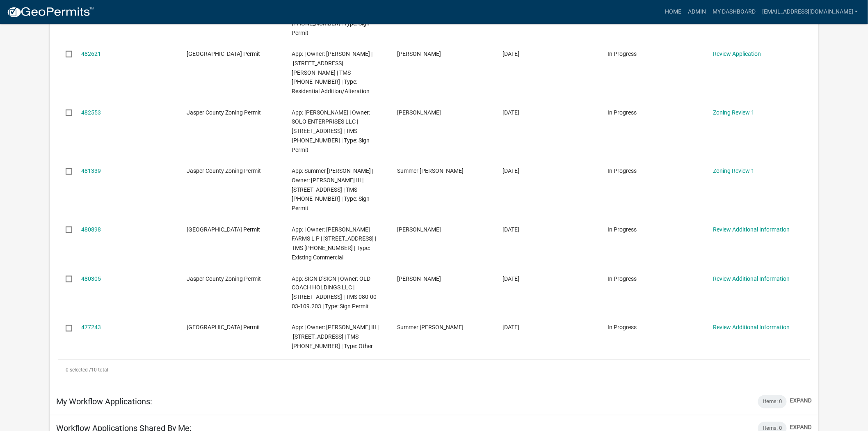 This screenshot has width=868, height=431. Describe the element at coordinates (419, 229) in the screenshot. I see `span: Brent Dozeman` at that location.